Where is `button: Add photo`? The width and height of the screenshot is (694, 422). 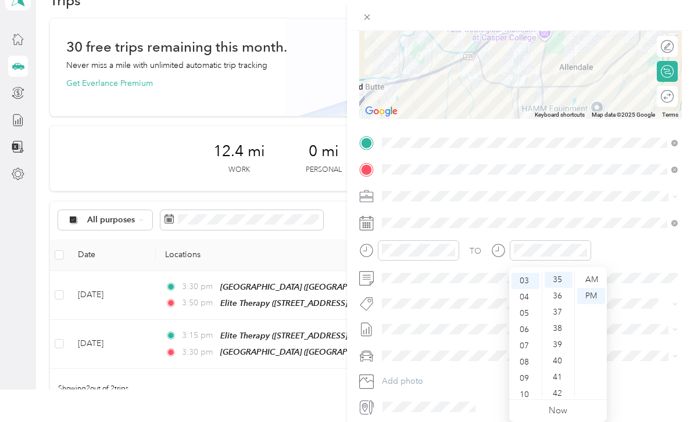 button: Add photo is located at coordinates (529, 382).